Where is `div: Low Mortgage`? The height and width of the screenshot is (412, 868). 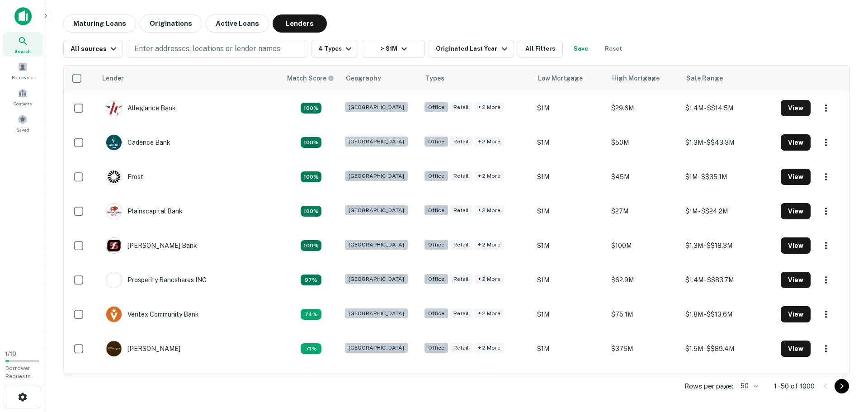
div: Low Mortgage is located at coordinates (560, 78).